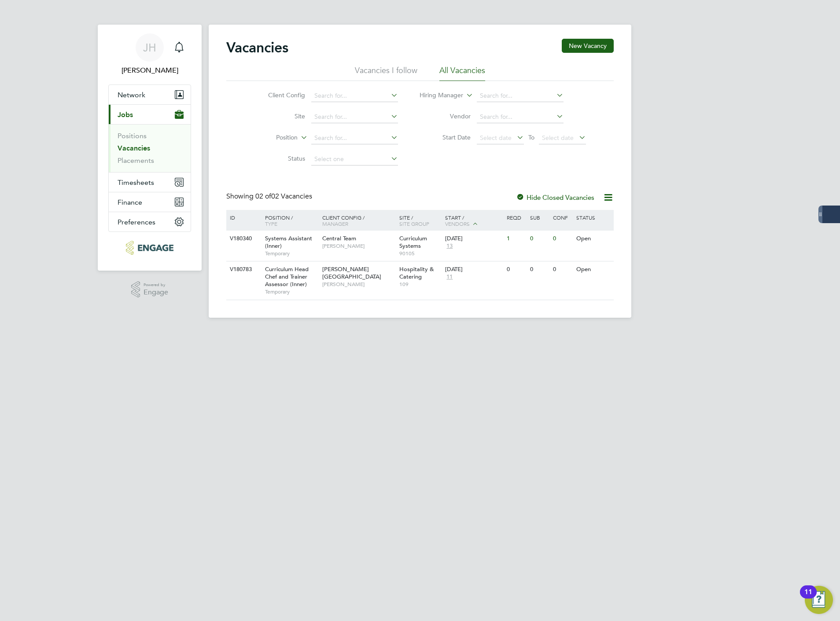 This screenshot has height=621, width=840. Describe the element at coordinates (289, 221) in the screenshot. I see `div: Position /` at that location.